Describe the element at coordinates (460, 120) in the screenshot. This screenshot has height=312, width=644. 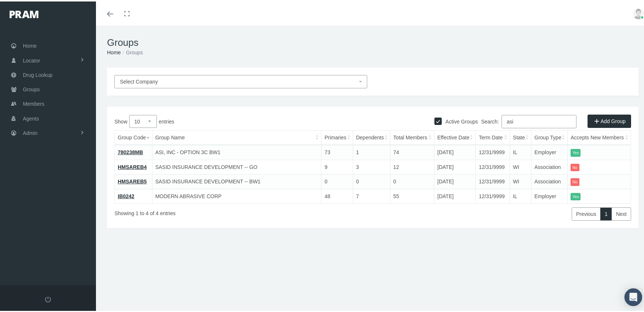
I see `label: Active Groups` at that location.